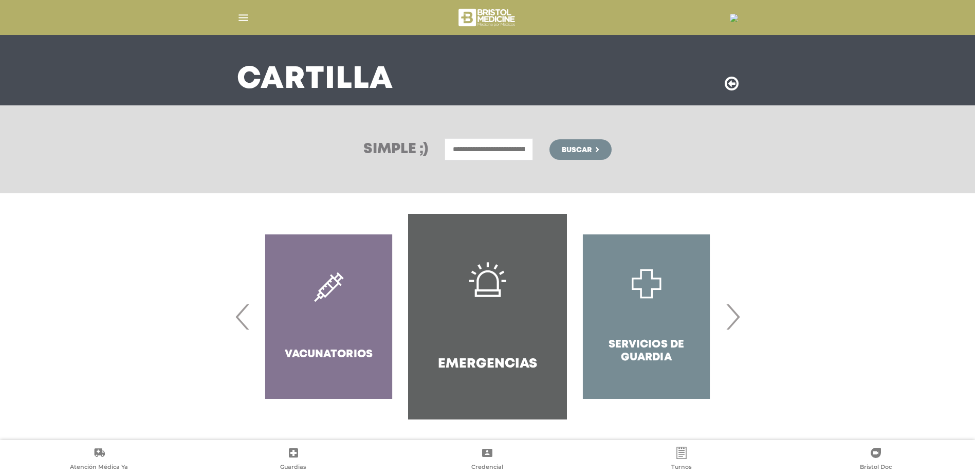  Describe the element at coordinates (734, 18) in the screenshot. I see `img: 30585` at that location.